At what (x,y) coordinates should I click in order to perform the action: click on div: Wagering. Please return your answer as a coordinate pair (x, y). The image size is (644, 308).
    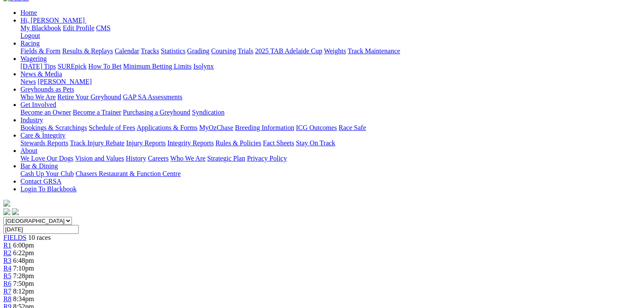
    Looking at the image, I should click on (331, 66).